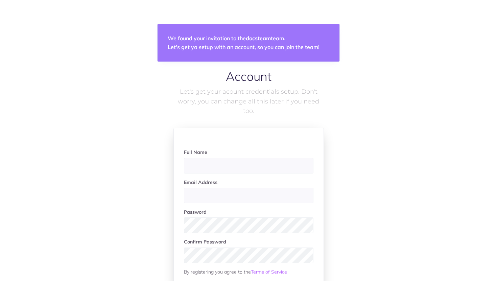 This screenshot has width=497, height=281. What do you see at coordinates (269, 272) in the screenshot?
I see `a: Terms of Service` at bounding box center [269, 272].